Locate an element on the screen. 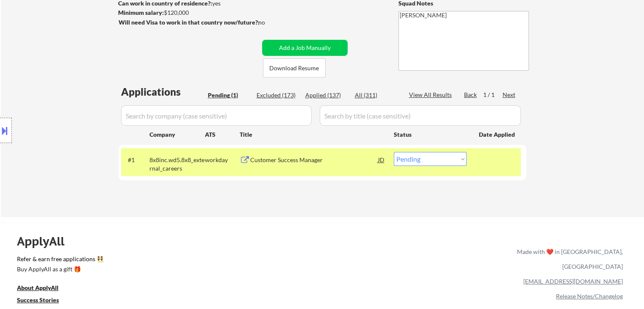  u: About ApplyAll is located at coordinates (38, 287).